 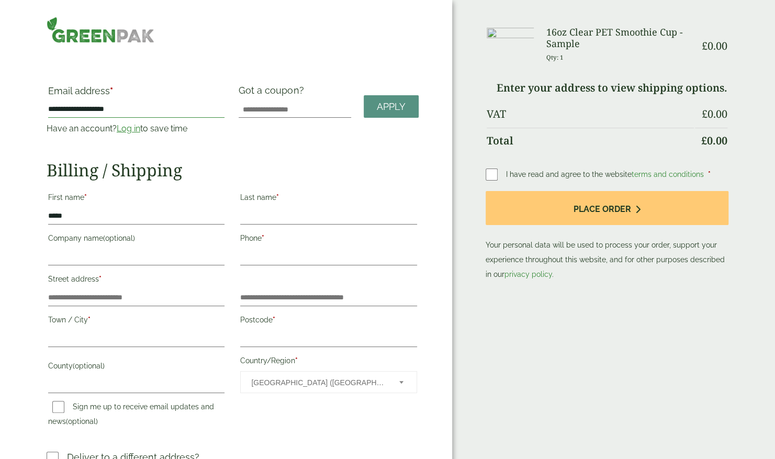 I want to click on p: Your personal data will be used to process your order, support your experience throughout this we..., so click(x=607, y=236).